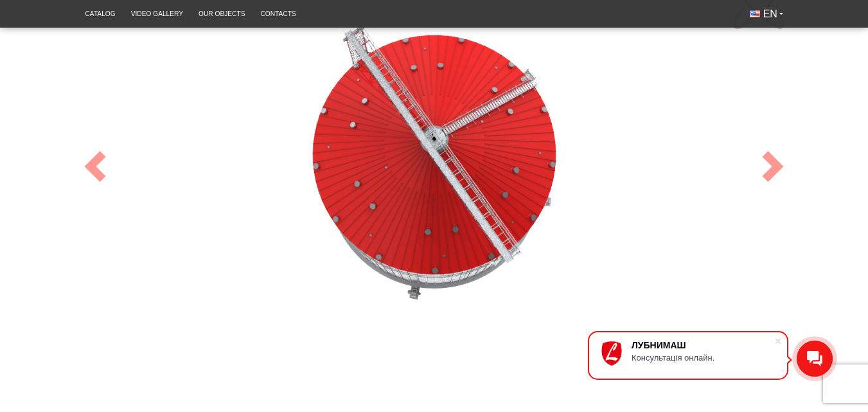  I want to click on span: EN, so click(770, 14).